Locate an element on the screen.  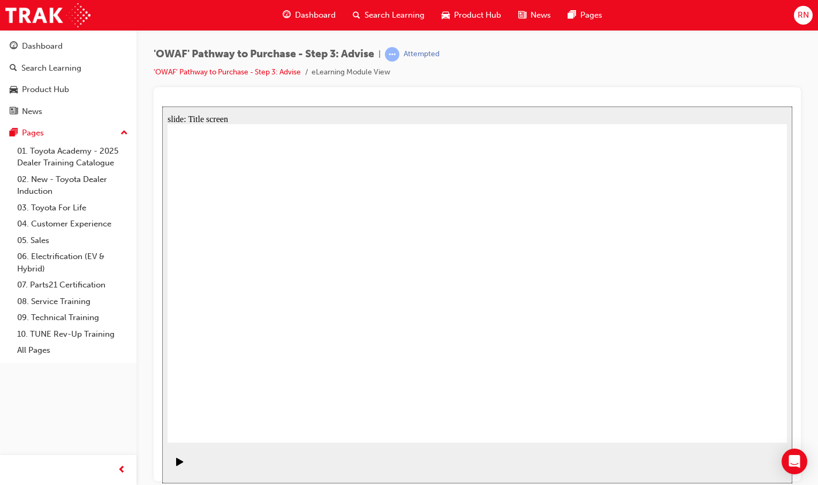
div: Product Hub is located at coordinates (46, 89).